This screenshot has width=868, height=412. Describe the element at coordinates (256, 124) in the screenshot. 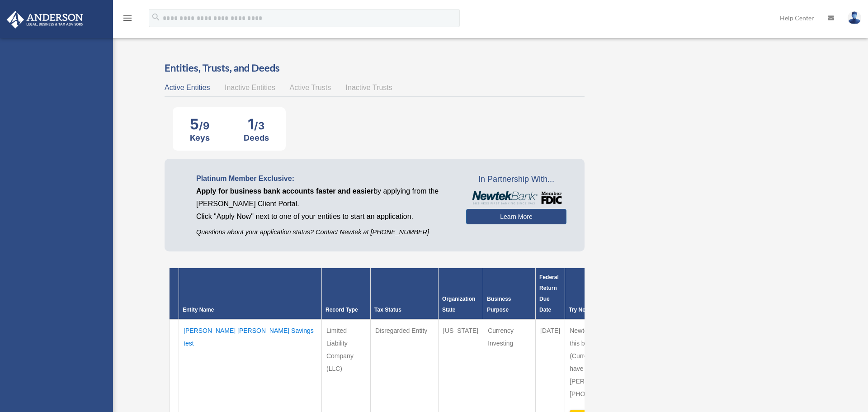

I see `div: 1` at that location.